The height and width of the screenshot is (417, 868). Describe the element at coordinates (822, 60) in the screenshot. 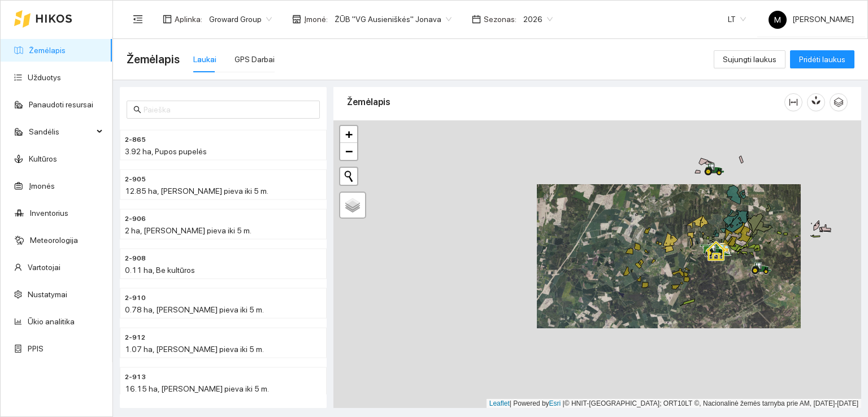

I see `span: Pridėti laukus` at that location.